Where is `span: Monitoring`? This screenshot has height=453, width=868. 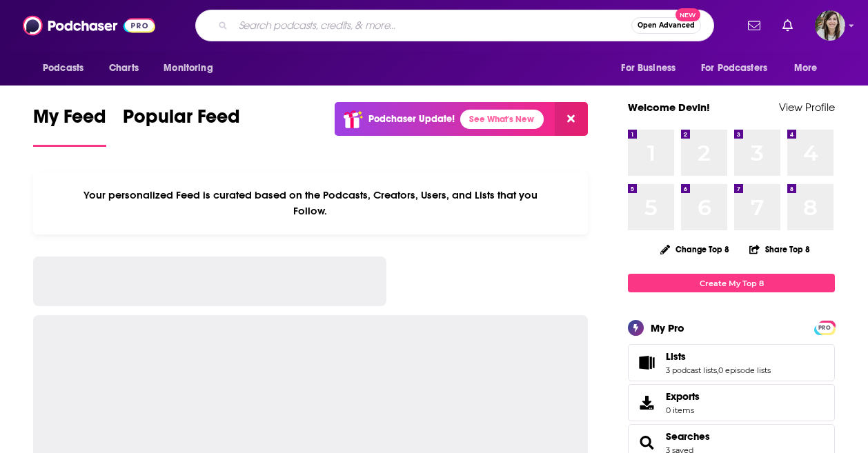 span: Monitoring is located at coordinates (188, 69).